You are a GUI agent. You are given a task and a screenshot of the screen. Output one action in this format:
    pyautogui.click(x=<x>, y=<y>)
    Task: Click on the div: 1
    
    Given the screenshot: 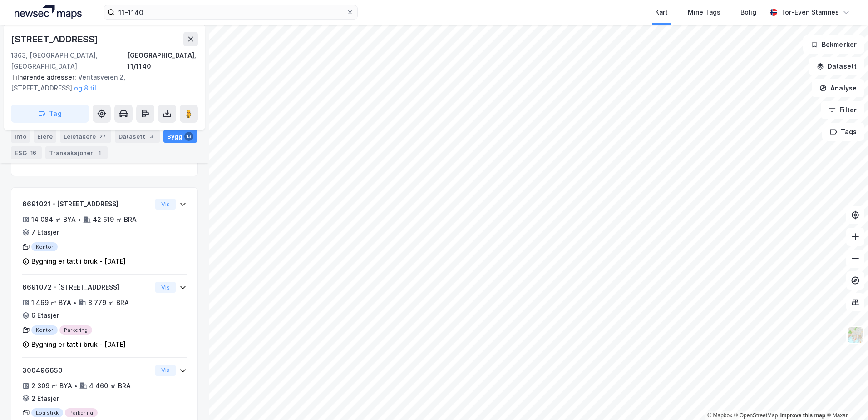 What is the action you would take?
    pyautogui.click(x=100, y=153)
    